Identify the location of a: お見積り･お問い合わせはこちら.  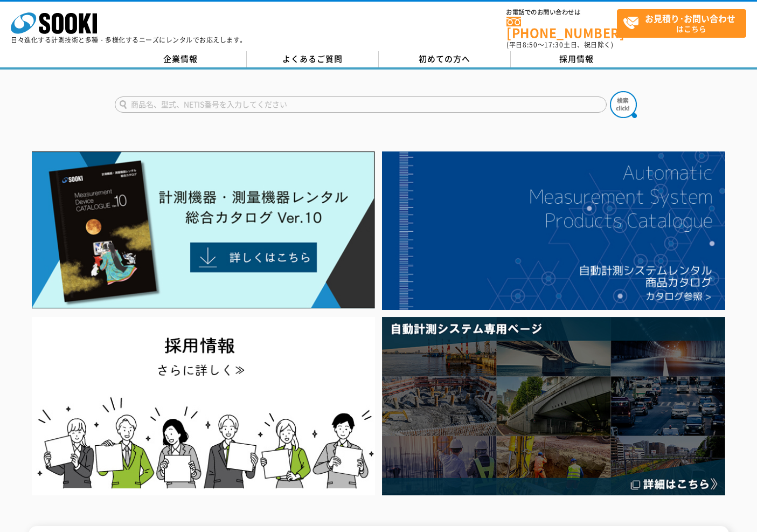
(681, 23).